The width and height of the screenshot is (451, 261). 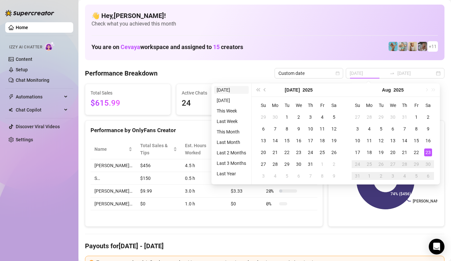 I want to click on td: 2025-08-13, so click(x=393, y=141).